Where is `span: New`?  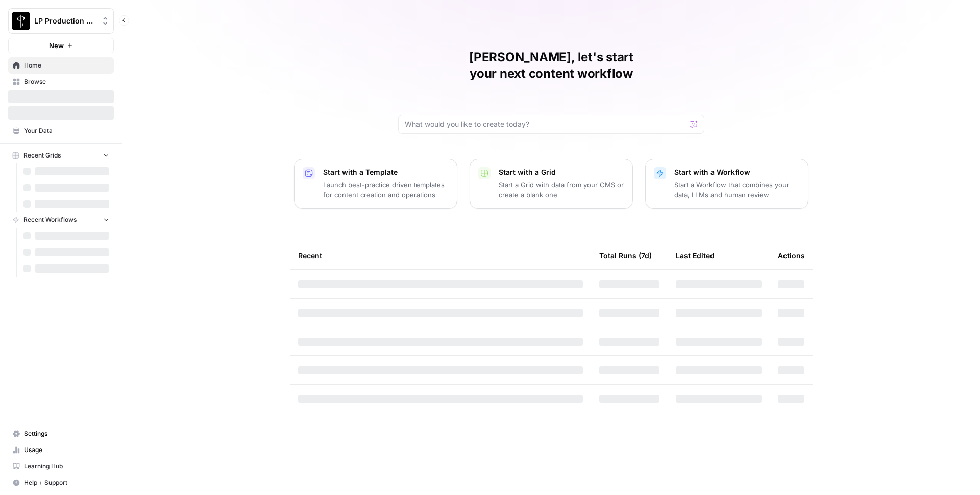
span: New is located at coordinates (56, 45).